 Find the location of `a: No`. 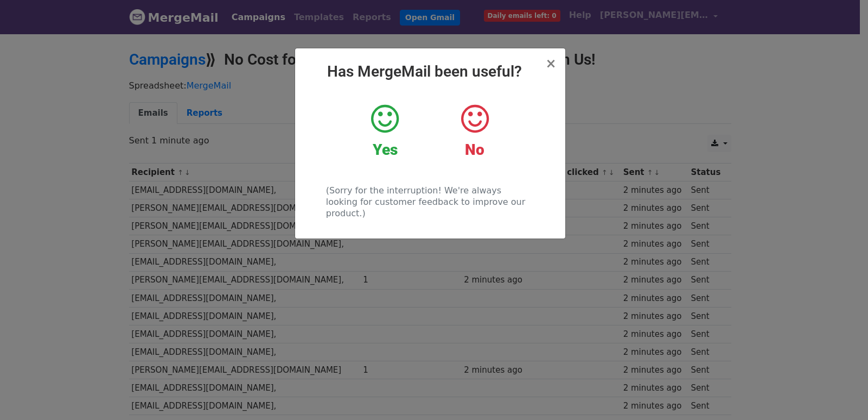

a: No is located at coordinates (474, 131).